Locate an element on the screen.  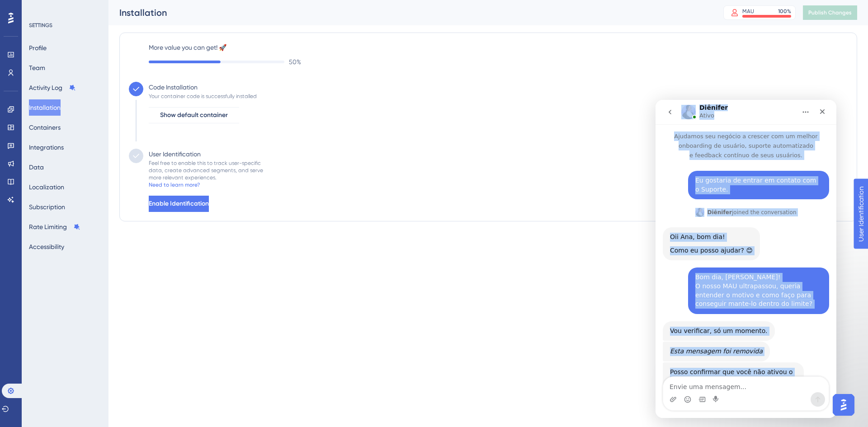
div: Vou verificar, só um momento. is located at coordinates (63, 231).